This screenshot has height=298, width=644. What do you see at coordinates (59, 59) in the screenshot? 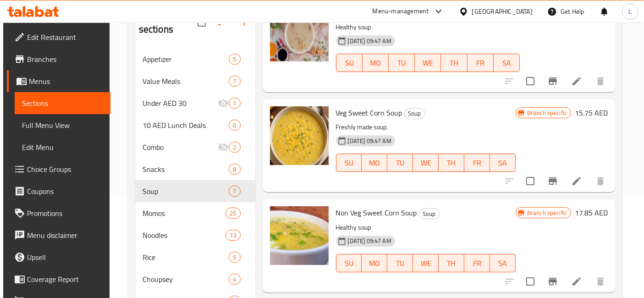
I see `a: Branches` at bounding box center [59, 59].